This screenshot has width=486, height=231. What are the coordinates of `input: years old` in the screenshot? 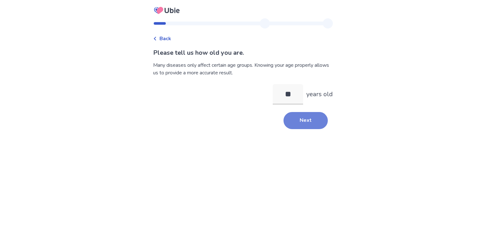 It's located at (288, 94).